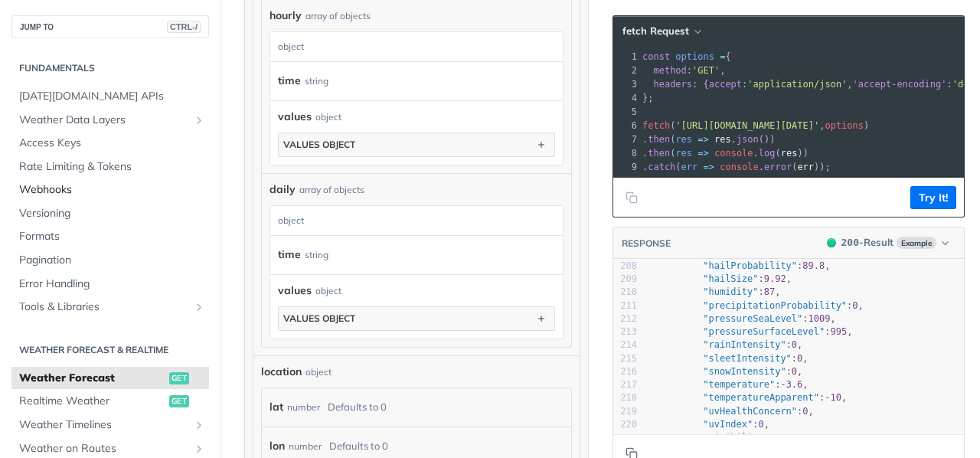 This screenshot has width=980, height=458. I want to click on span: options, so click(844, 126).